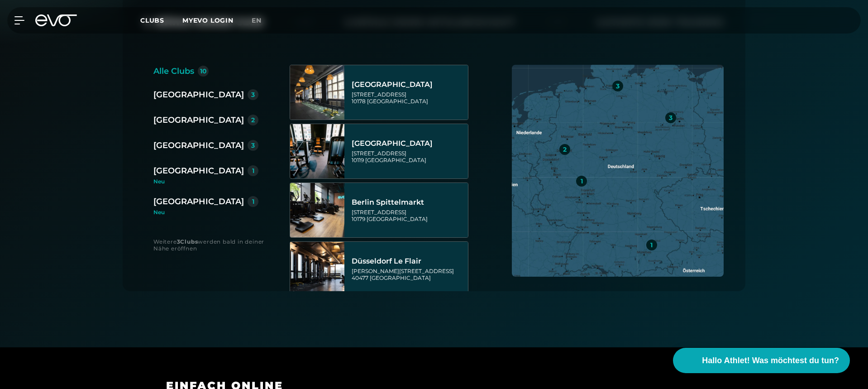 The width and height of the screenshot is (868, 389). Describe the element at coordinates (317, 92) in the screenshot. I see `img: Berlin Alexanderplatz` at that location.